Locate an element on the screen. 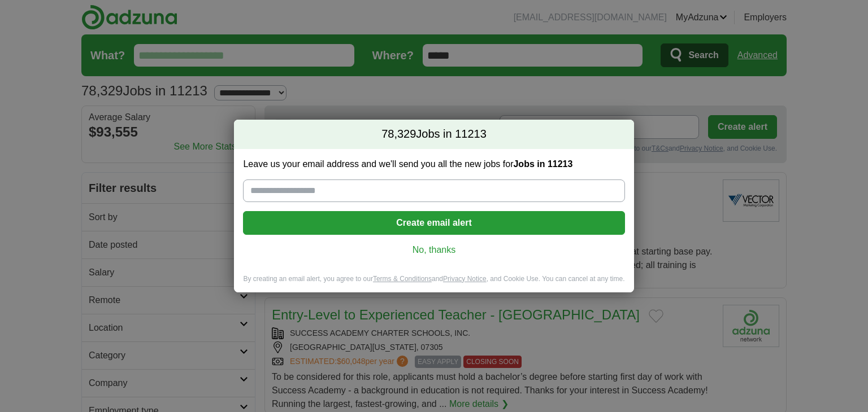 This screenshot has height=412, width=868. span: 78,329 is located at coordinates (399, 134).